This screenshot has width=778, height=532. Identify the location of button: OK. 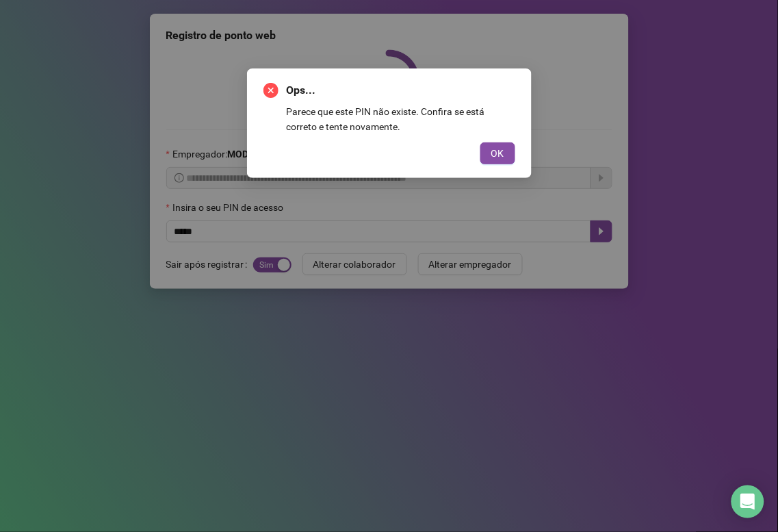
(498, 154).